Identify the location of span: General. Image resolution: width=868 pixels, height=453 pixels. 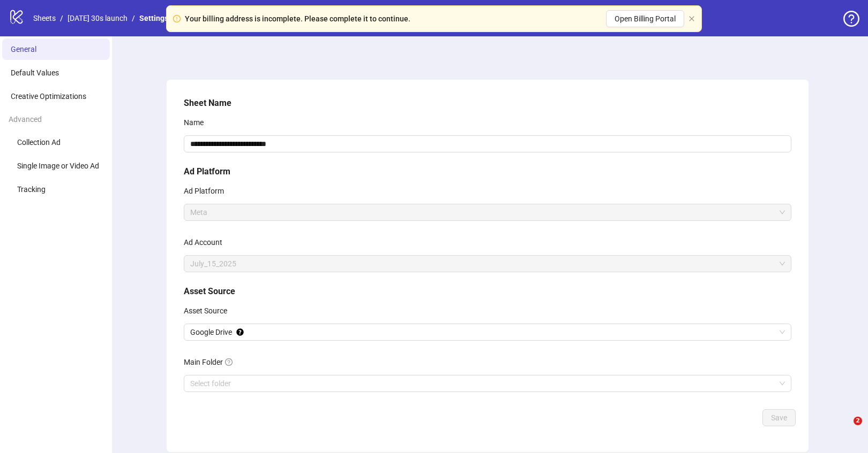
(24, 49).